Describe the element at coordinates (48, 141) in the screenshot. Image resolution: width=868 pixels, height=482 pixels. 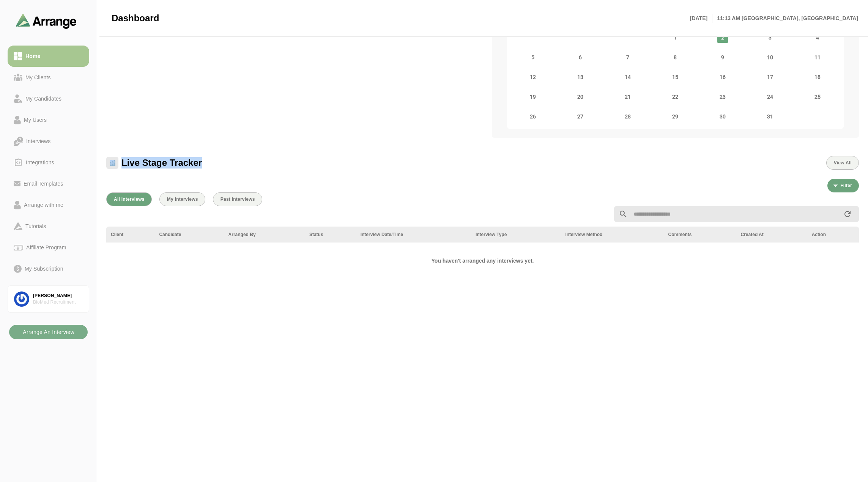
I see `a: Interviews` at that location.